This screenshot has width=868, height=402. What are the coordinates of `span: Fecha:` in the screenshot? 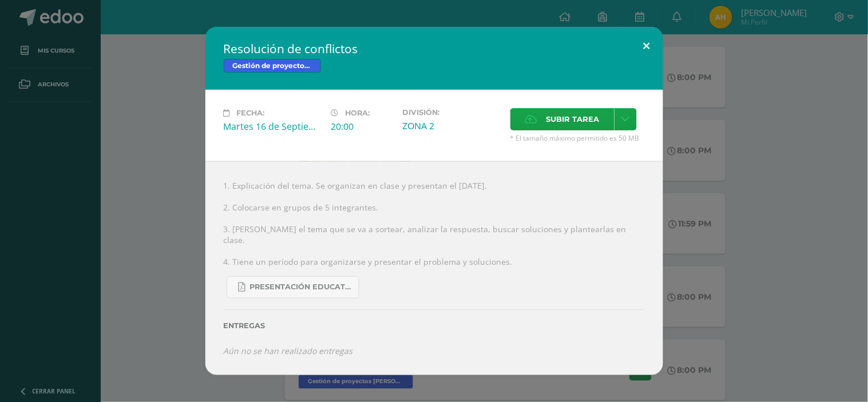 It's located at (250, 112).